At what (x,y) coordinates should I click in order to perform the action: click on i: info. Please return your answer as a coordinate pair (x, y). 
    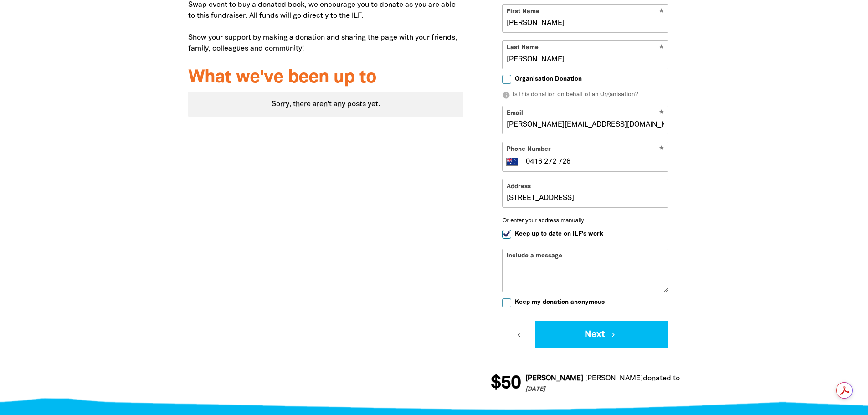
    Looking at the image, I should click on (506, 95).